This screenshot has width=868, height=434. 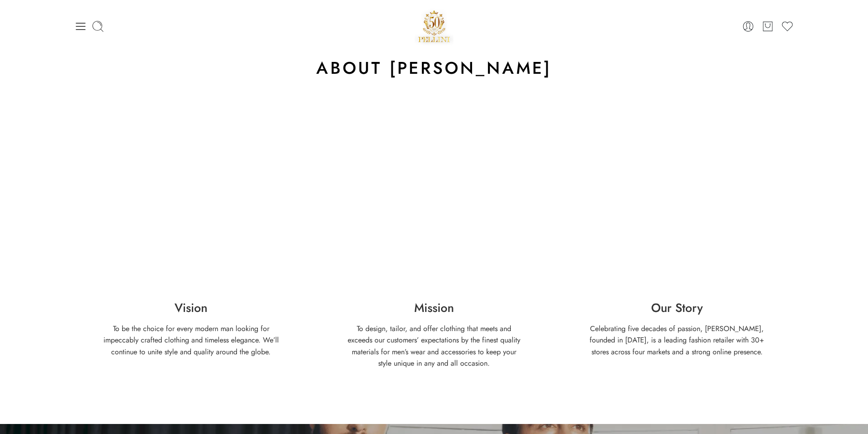 I want to click on h3: Our Story, so click(x=676, y=308).